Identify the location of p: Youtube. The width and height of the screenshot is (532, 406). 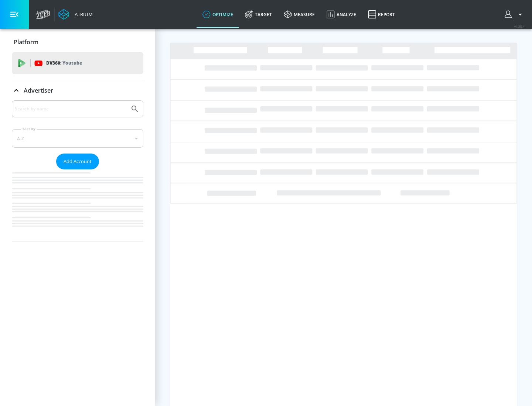
(72, 63).